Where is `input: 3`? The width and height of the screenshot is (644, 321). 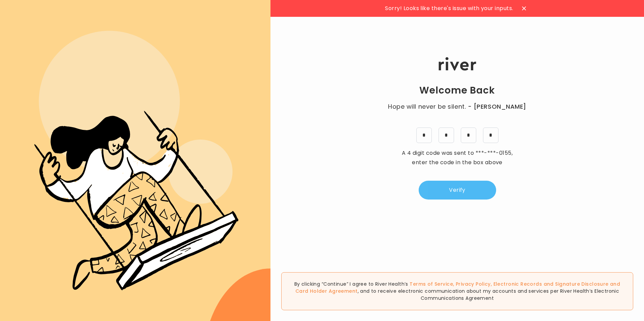 input: 3 is located at coordinates (468, 135).